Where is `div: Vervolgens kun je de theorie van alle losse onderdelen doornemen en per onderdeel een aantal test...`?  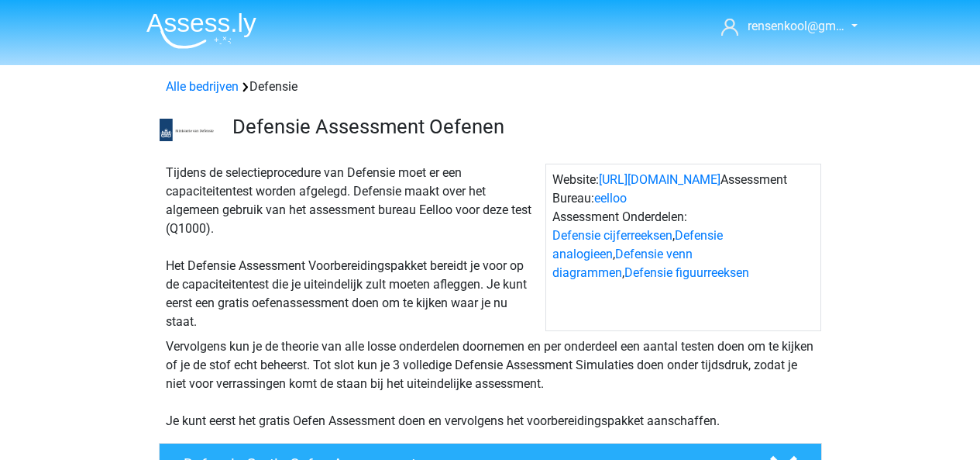
div: Vervolgens kun je de theorie van alle losse onderdelen doornemen en per onderdeel een aantal test... is located at coordinates (491, 384).